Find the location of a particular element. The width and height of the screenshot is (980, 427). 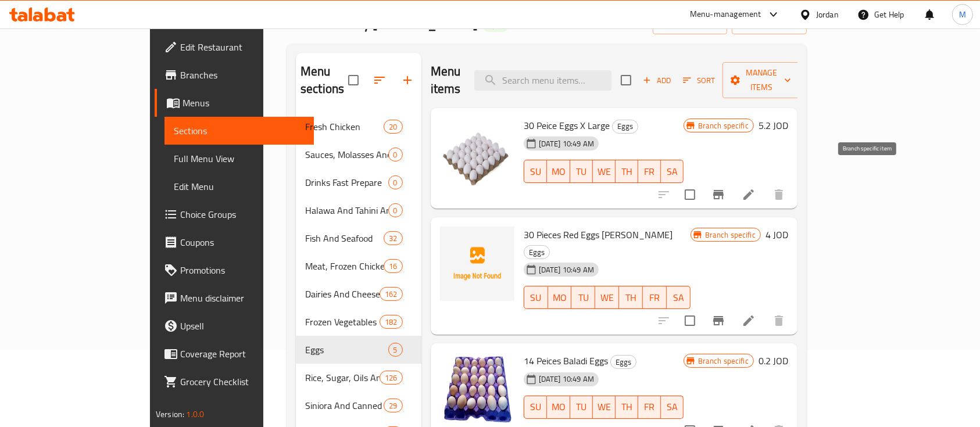

a: Upsell is located at coordinates (235, 326).